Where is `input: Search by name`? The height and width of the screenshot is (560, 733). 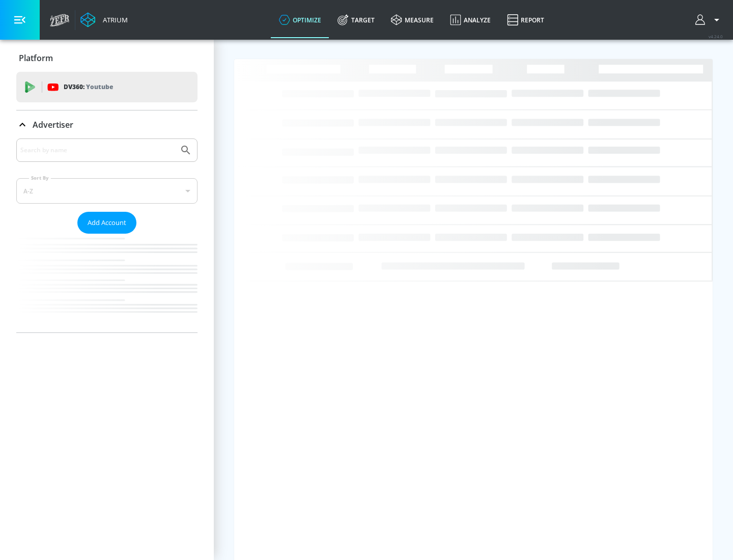 input: Search by name is located at coordinates (97, 151).